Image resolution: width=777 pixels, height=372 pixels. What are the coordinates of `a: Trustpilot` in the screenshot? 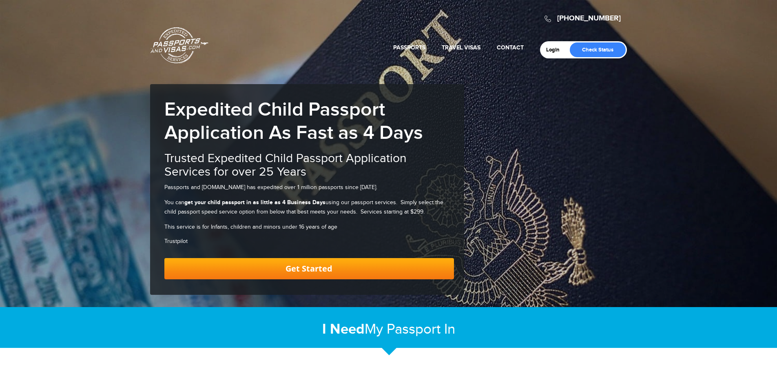 It's located at (176, 241).